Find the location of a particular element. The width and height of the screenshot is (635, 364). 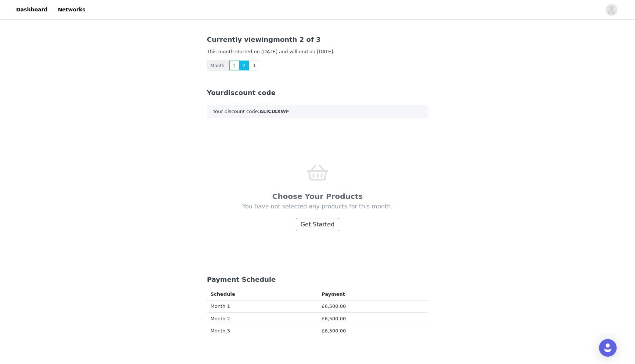

td: Month 2 is located at coordinates (263, 319).